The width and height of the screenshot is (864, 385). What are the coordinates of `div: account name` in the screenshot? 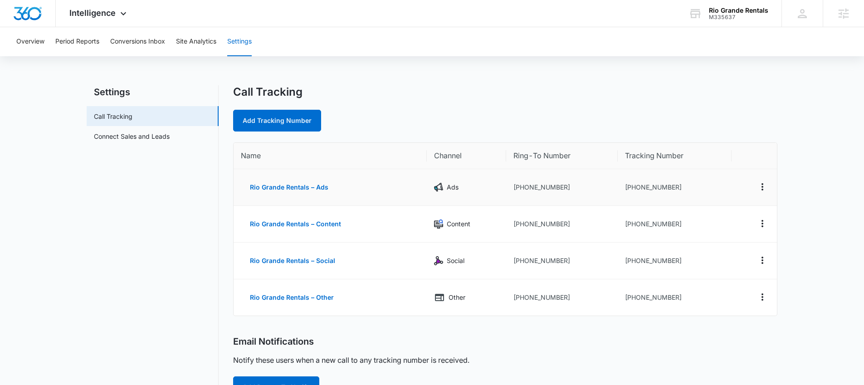 It's located at (738, 10).